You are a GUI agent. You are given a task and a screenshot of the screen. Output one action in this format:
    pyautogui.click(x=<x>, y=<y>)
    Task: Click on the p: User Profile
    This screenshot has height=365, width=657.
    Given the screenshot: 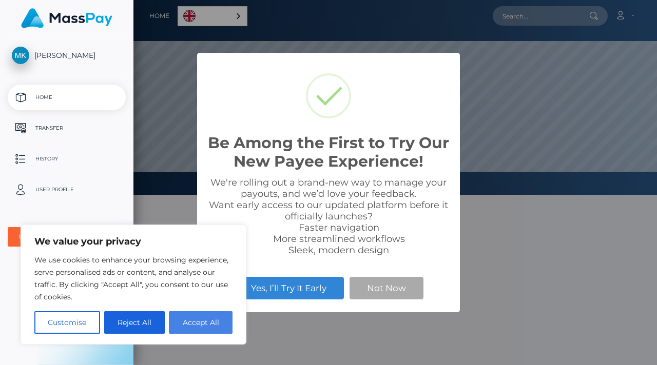 What is the action you would take?
    pyautogui.click(x=67, y=190)
    